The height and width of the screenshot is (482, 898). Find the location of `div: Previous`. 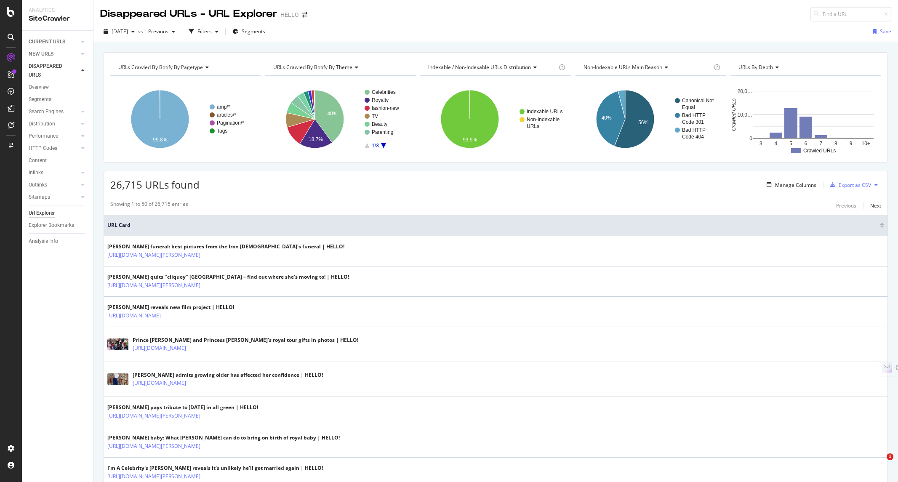

div: Previous is located at coordinates (847, 206).